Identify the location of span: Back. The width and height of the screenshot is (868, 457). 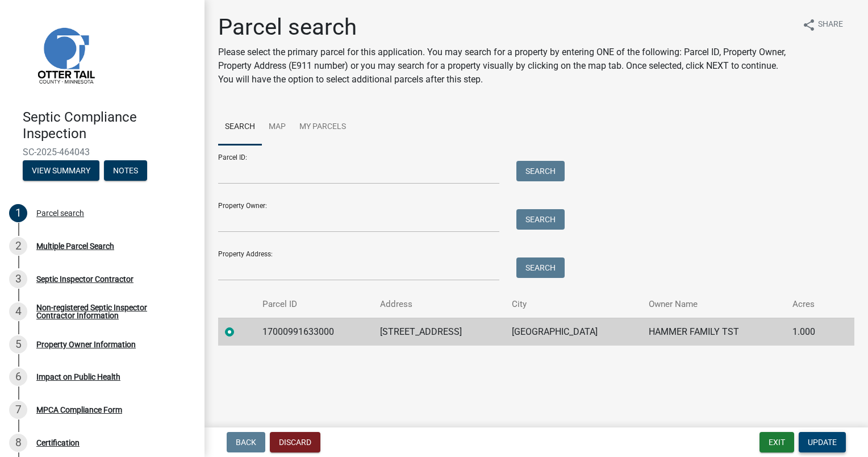
(246, 442).